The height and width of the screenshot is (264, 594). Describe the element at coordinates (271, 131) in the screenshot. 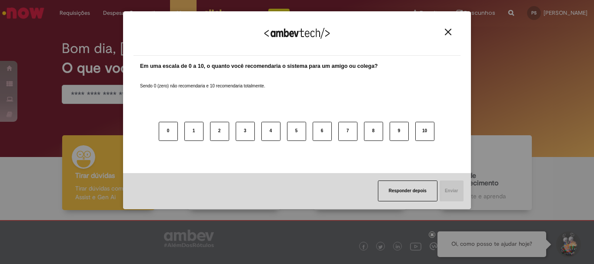

I see `button: 4` at that location.